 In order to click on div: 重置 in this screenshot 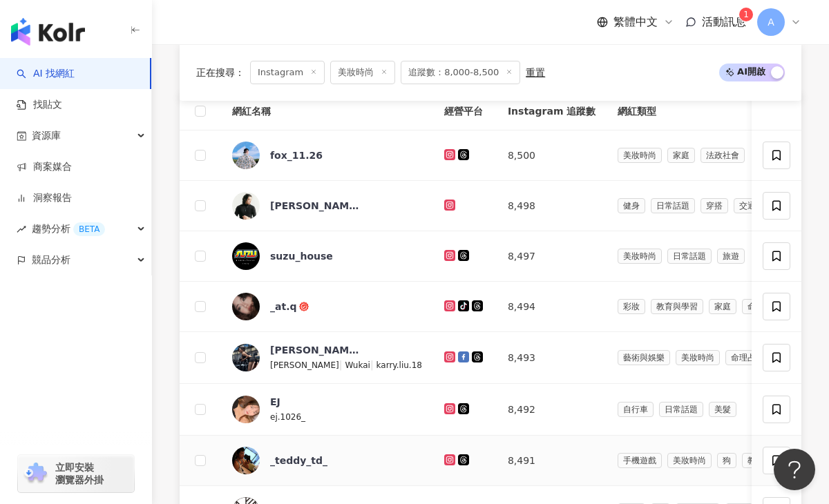, I will do `click(535, 73)`.